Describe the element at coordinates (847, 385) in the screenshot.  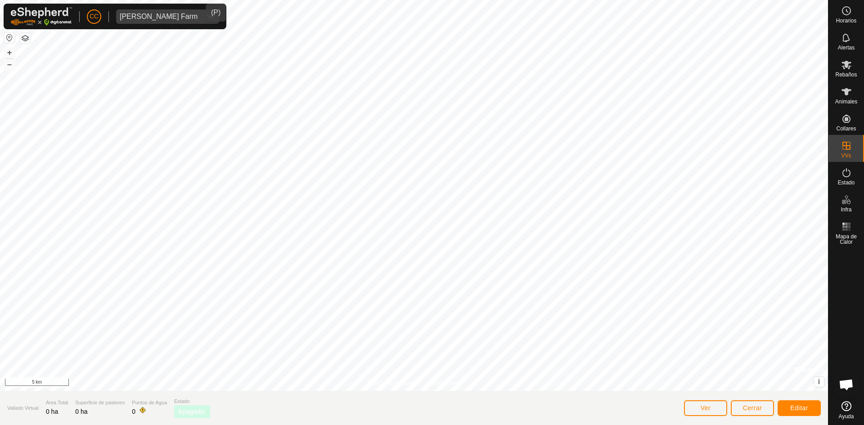
I see `div: Chat abierto` at that location.